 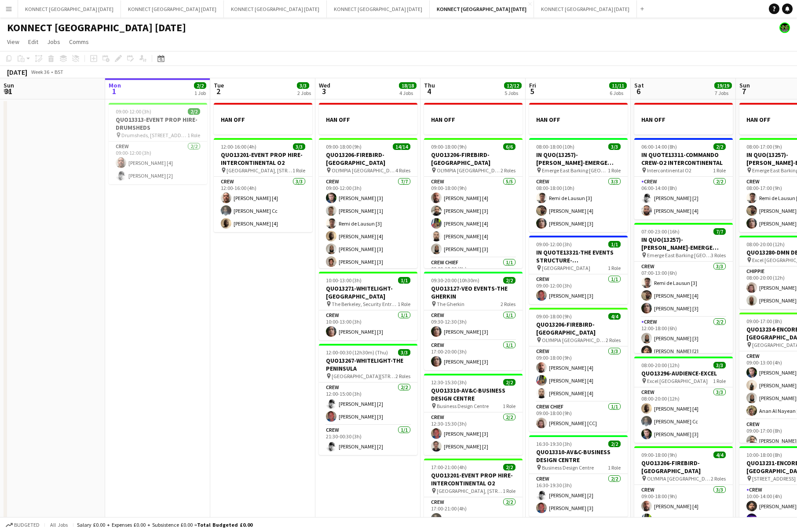 I want to click on span: 31, so click(x=8, y=91).